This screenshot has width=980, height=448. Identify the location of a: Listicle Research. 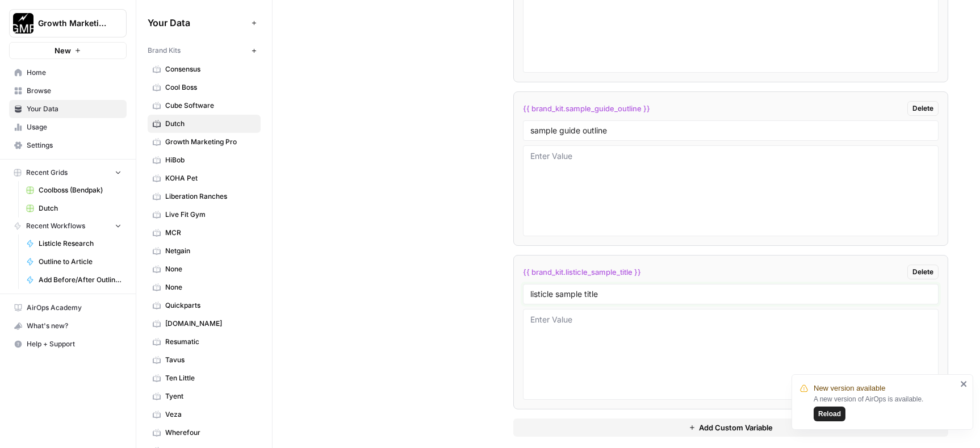
(74, 243).